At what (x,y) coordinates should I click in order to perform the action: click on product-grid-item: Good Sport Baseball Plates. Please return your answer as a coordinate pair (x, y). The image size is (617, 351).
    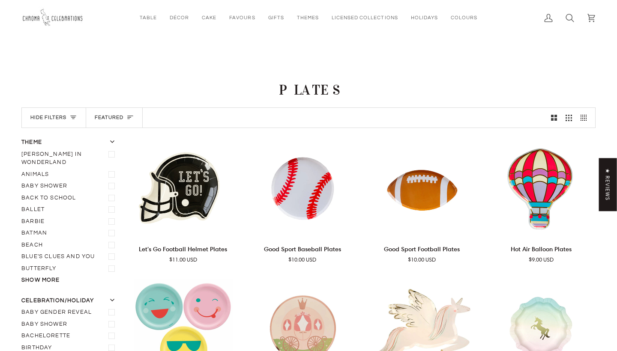
    Looking at the image, I should click on (303, 201).